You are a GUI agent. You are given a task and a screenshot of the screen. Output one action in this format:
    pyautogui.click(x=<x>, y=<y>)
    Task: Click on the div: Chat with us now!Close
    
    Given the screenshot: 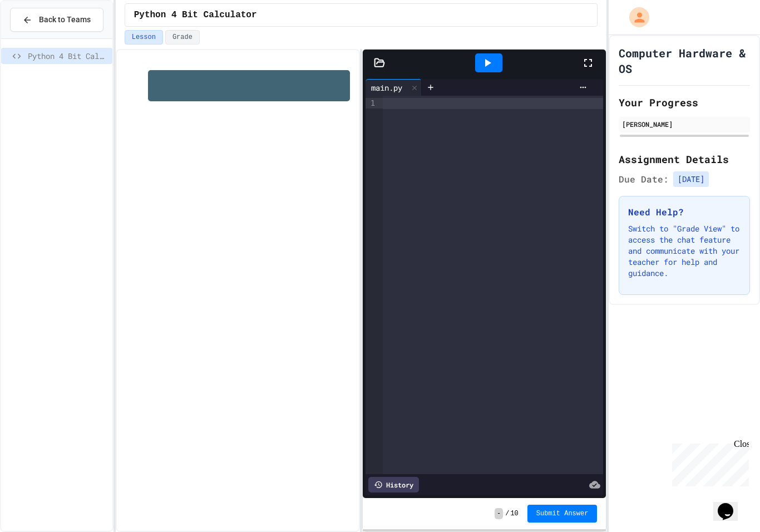 What is the action you would take?
    pyautogui.click(x=41, y=37)
    